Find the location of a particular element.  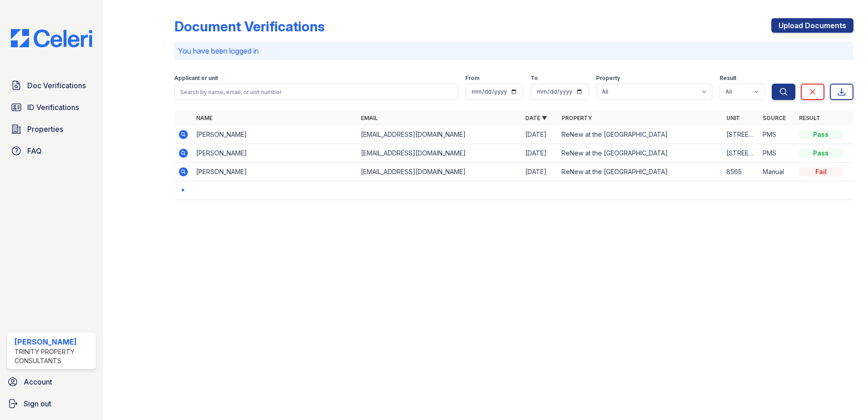

a: Source is located at coordinates (774, 118).